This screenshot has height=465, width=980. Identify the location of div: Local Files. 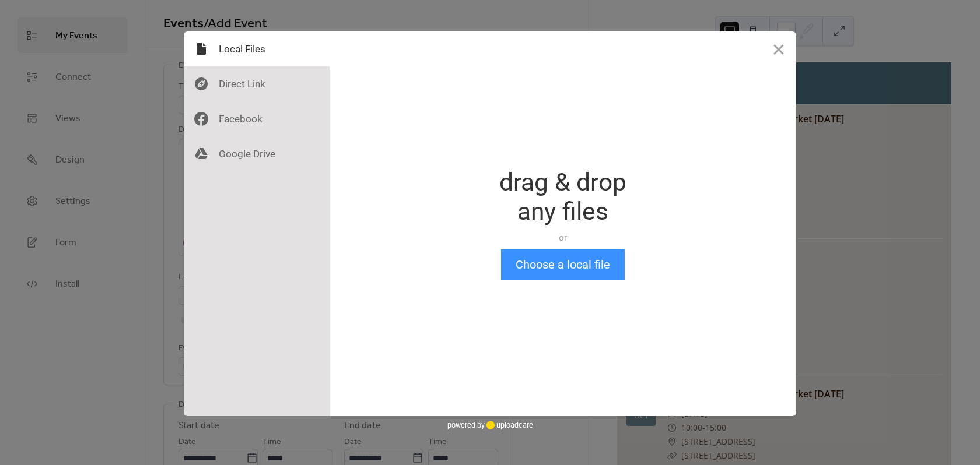
(257, 49).